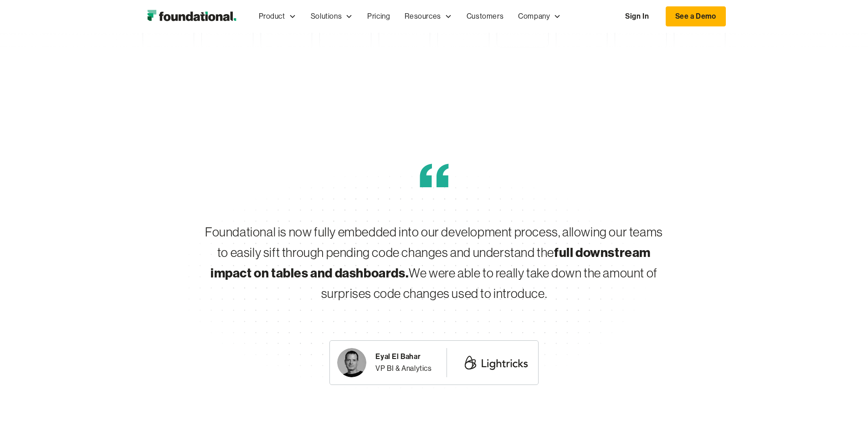 This screenshot has width=868, height=441. Describe the element at coordinates (484, 16) in the screenshot. I see `a: Customers` at that location.